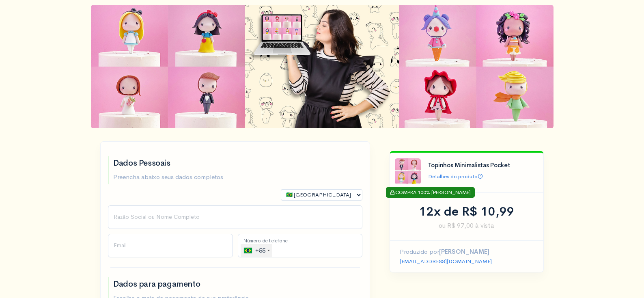 The height and width of the screenshot is (298, 644). I want to click on input: Email, so click(170, 245).